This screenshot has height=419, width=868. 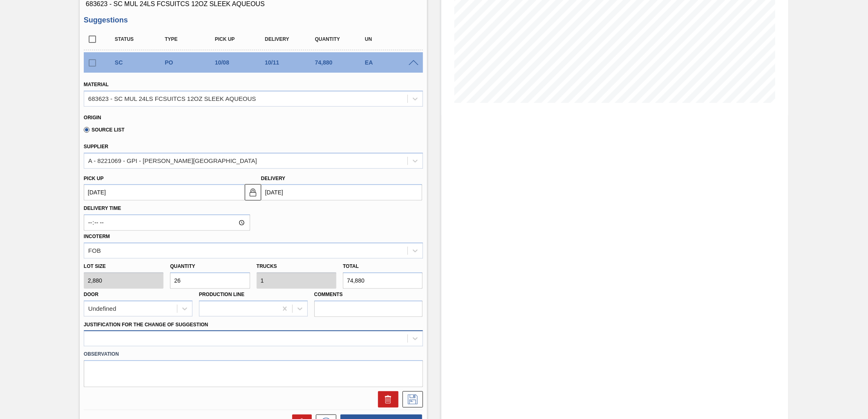 I want to click on div: Save Suggestion, so click(x=411, y=400).